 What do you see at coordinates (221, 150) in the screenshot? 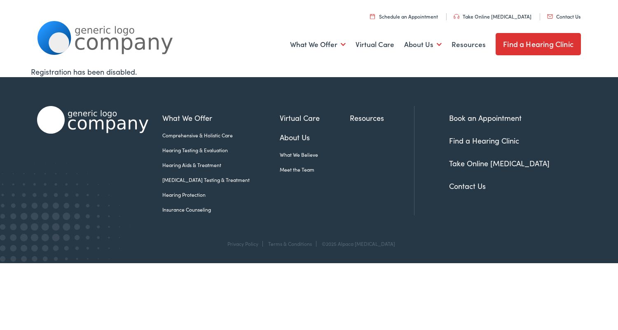
I see `a: Hearing Testing & Evaluation` at bounding box center [221, 150].